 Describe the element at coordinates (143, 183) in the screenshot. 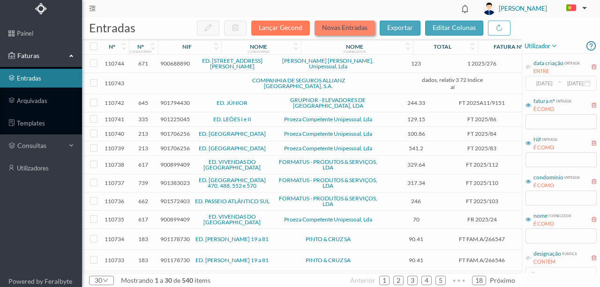

I see `span: 739` at that location.